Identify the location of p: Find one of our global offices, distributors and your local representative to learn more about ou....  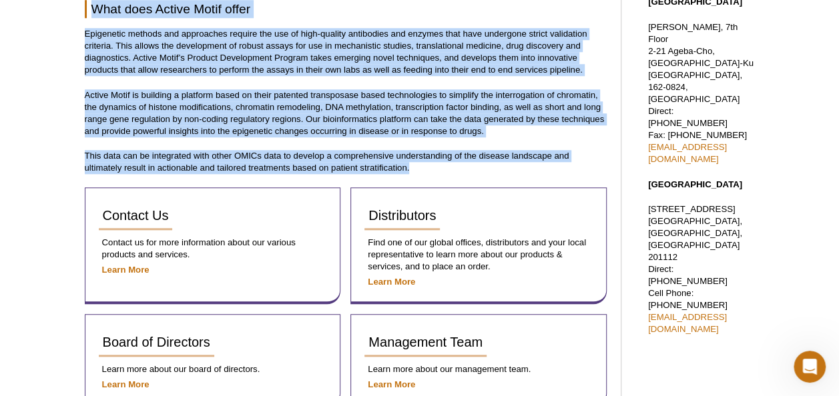
(478, 255).